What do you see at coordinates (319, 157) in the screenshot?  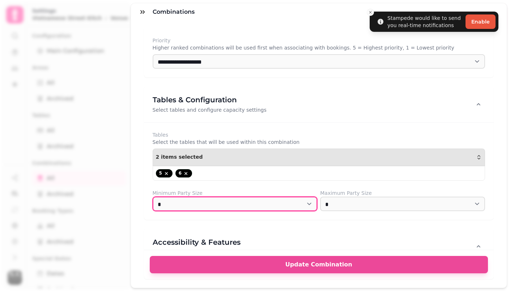 I see `button: 2 items selected` at bounding box center [319, 157].